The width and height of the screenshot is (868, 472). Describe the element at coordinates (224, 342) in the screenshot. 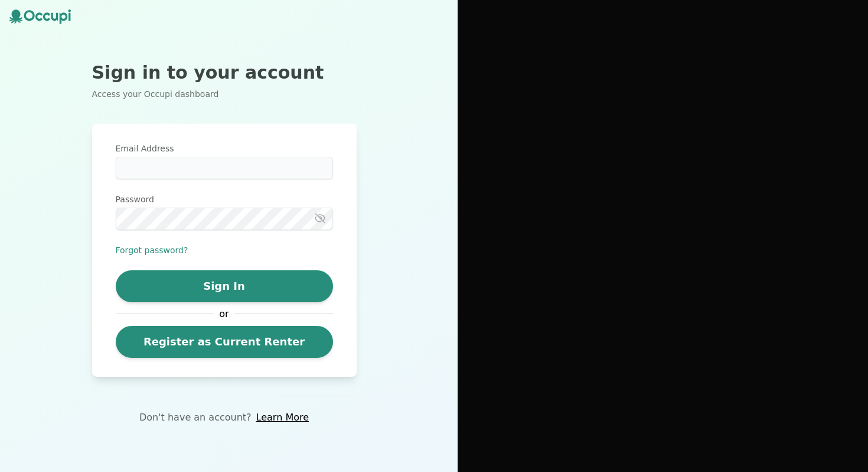

I see `a: Register as Current Renter` at that location.